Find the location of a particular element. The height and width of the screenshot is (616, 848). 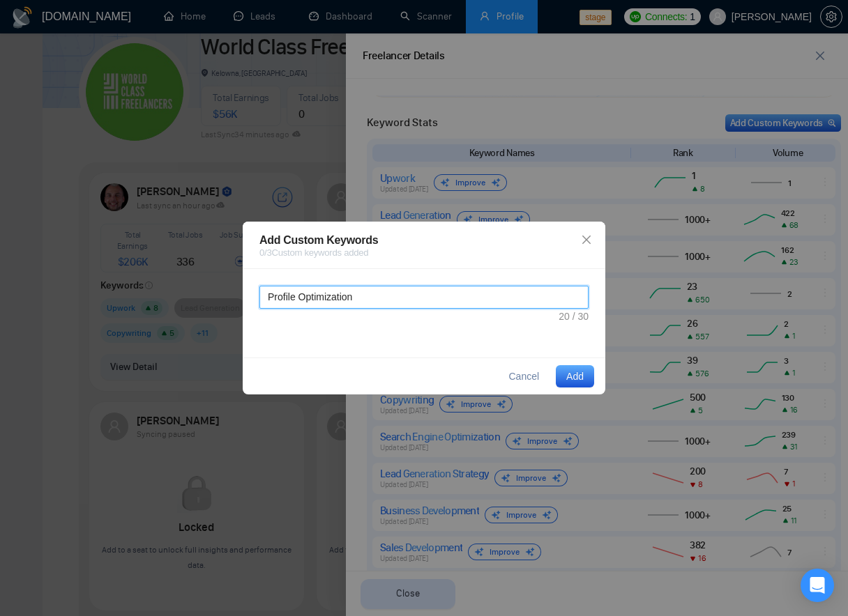

span: Add Custom Keywords is located at coordinates (319, 240).